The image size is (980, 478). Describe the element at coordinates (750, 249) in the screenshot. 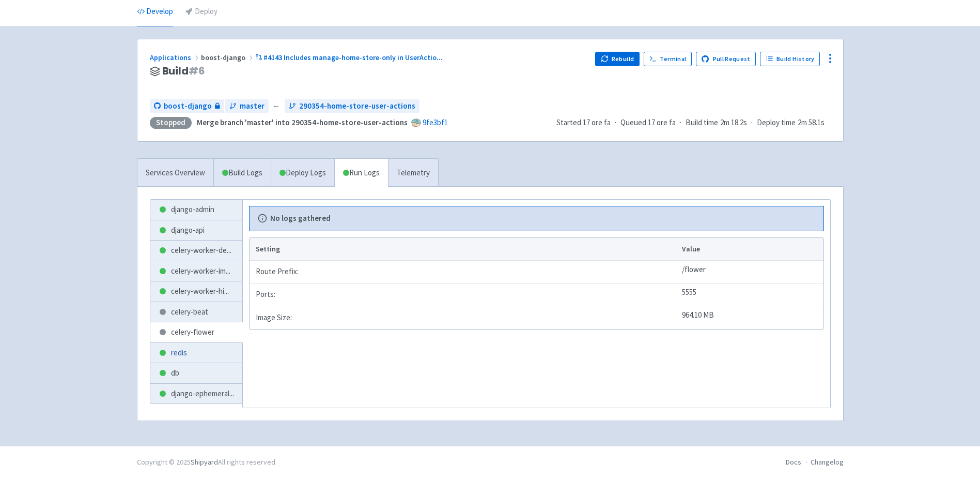

I see `th: Value` at that location.